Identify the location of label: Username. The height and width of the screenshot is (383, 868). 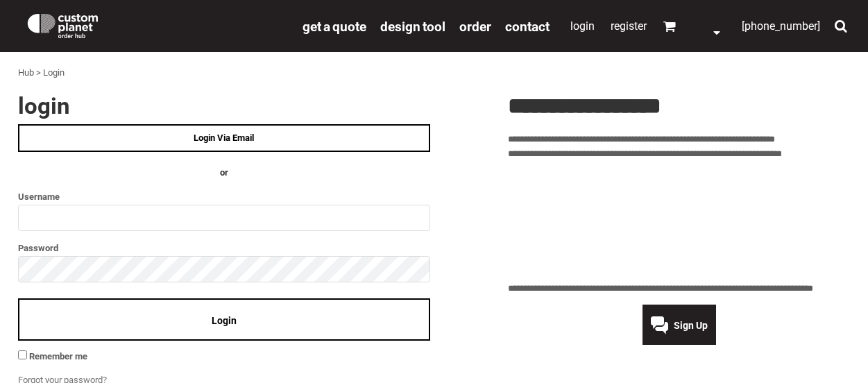
(224, 197).